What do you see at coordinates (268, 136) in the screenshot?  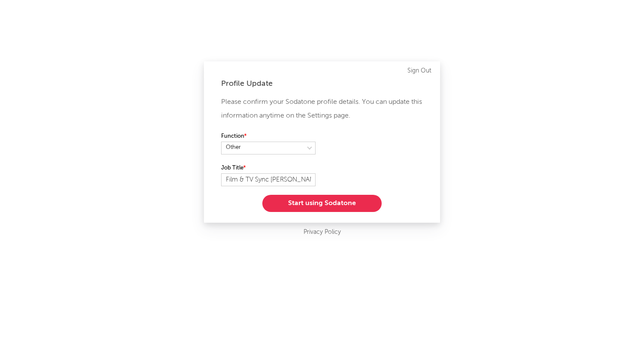 I see `label: Function` at bounding box center [268, 136].